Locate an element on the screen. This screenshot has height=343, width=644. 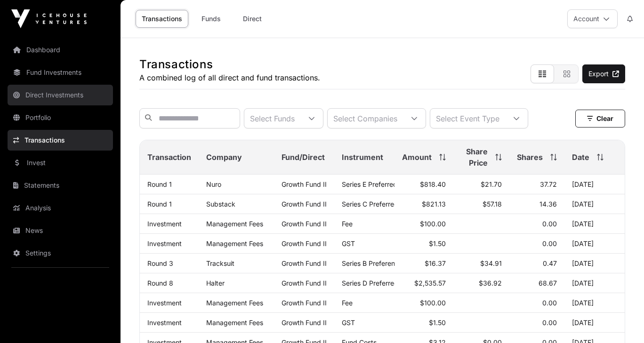
span: Company is located at coordinates (224, 157).